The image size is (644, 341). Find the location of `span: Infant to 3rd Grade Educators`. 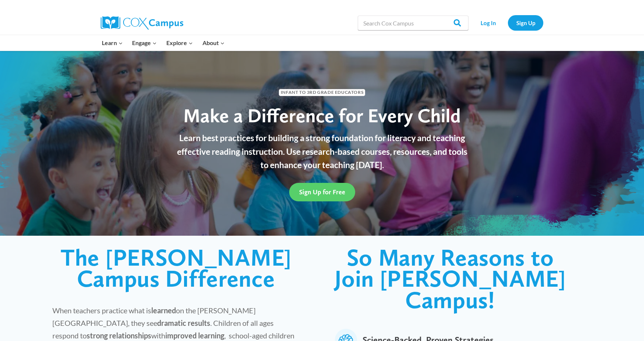

span: Infant to 3rd Grade Educators is located at coordinates (322, 92).